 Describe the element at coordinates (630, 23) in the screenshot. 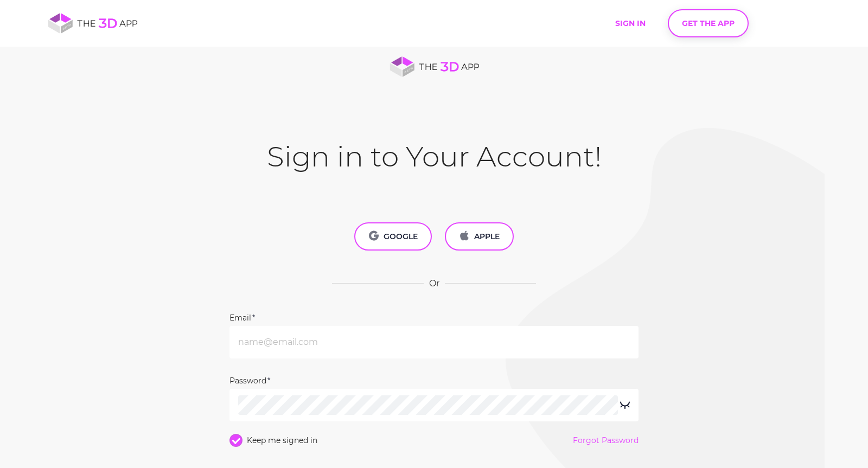

I see `button: SIGN IN` at that location.